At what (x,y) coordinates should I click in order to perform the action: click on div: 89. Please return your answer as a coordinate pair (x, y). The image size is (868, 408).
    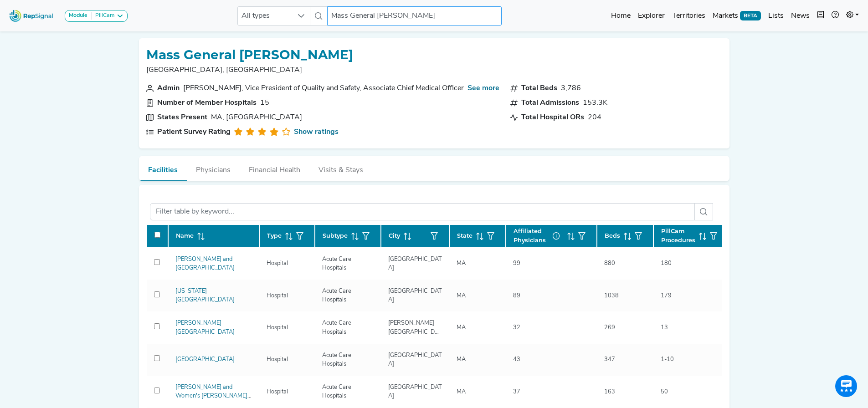
    Looking at the image, I should click on (517, 296).